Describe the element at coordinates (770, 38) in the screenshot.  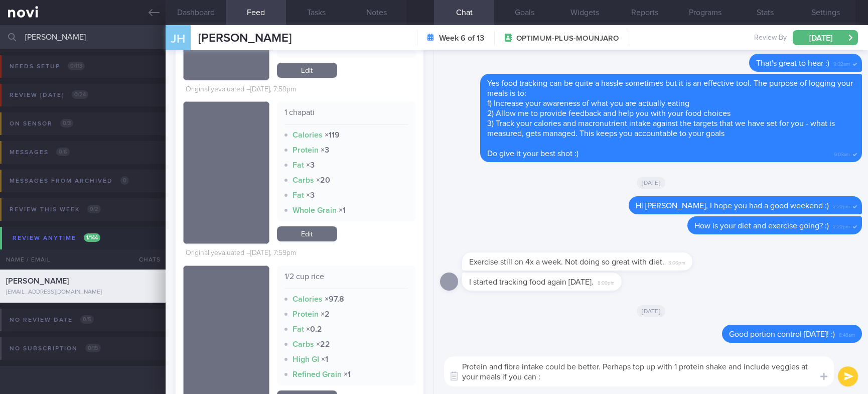
I see `span: Review By` at that location.